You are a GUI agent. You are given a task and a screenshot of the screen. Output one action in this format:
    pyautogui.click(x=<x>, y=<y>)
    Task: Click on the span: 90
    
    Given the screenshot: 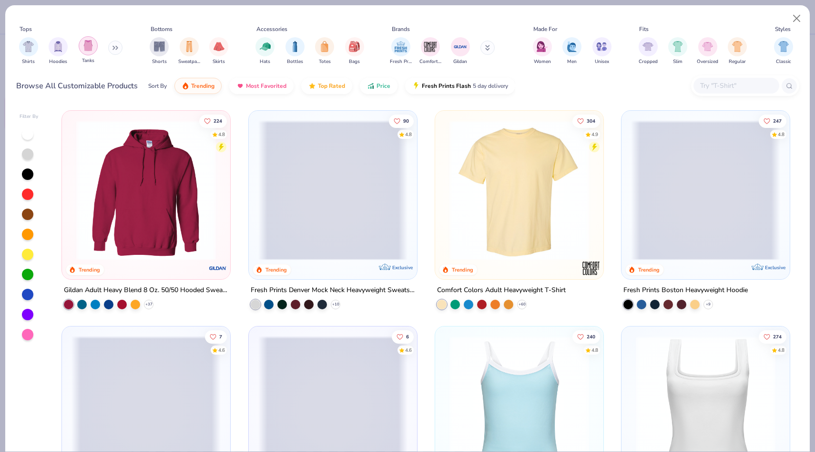 What is the action you would take?
    pyautogui.click(x=406, y=121)
    